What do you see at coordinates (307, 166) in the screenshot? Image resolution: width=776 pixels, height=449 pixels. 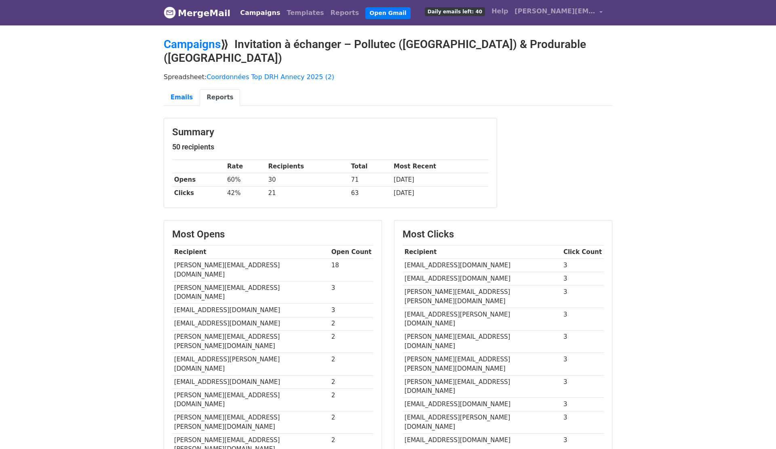 I see `th: Recipients` at bounding box center [307, 166].